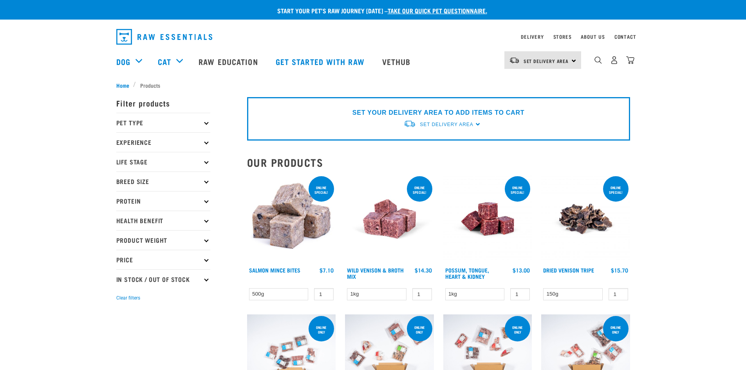 Image resolution: width=746 pixels, height=370 pixels. What do you see at coordinates (487, 219) in the screenshot?
I see `img: Possum Tongue Heart Kidney 1682` at bounding box center [487, 219].